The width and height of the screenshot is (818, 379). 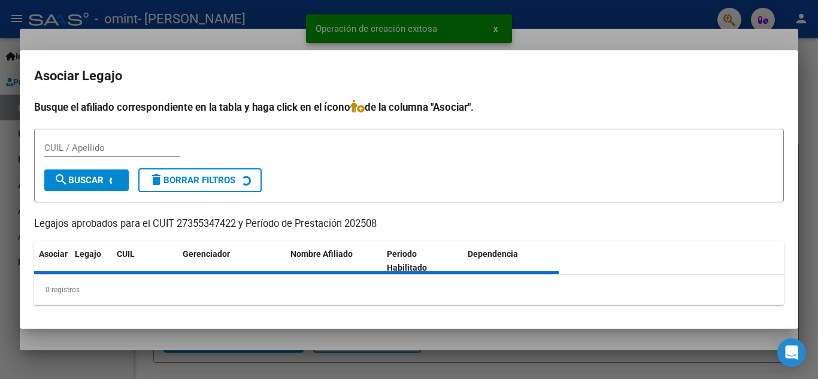 I want to click on datatable-header-cell: Dependencia, so click(x=511, y=261).